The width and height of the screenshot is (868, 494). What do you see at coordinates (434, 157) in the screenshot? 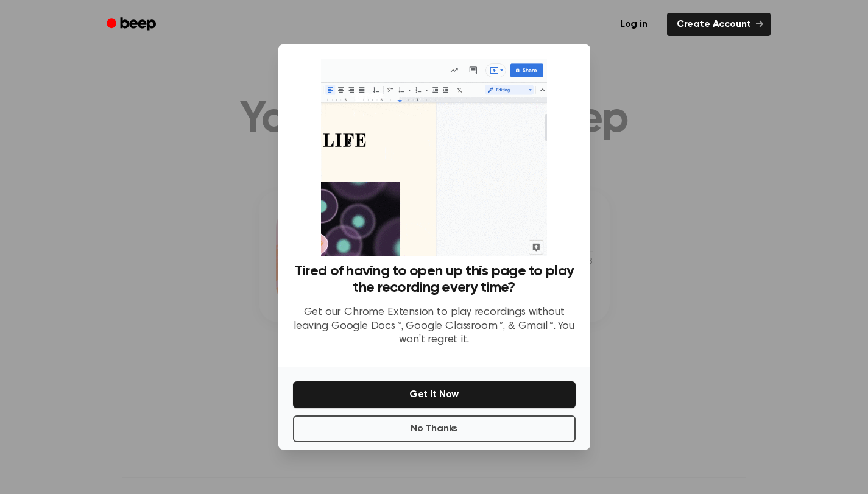
I see `img: Beep extension in action` at bounding box center [434, 157].